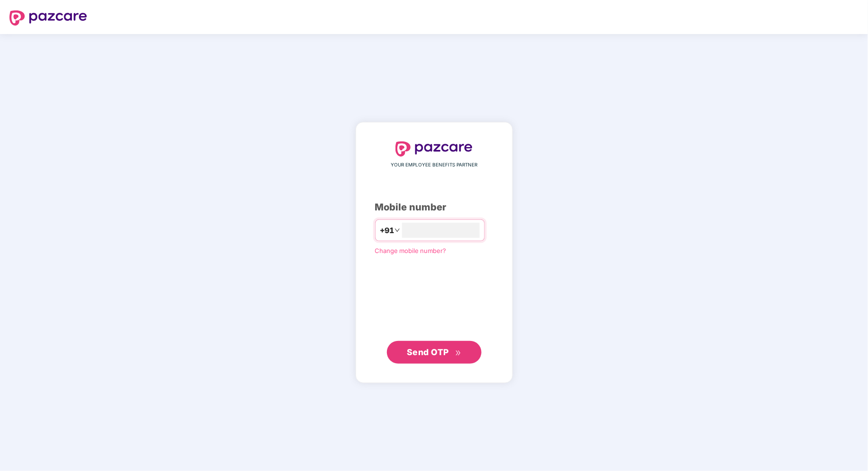 This screenshot has width=868, height=471. What do you see at coordinates (428, 352) in the screenshot?
I see `span: Send OTP` at bounding box center [428, 352].